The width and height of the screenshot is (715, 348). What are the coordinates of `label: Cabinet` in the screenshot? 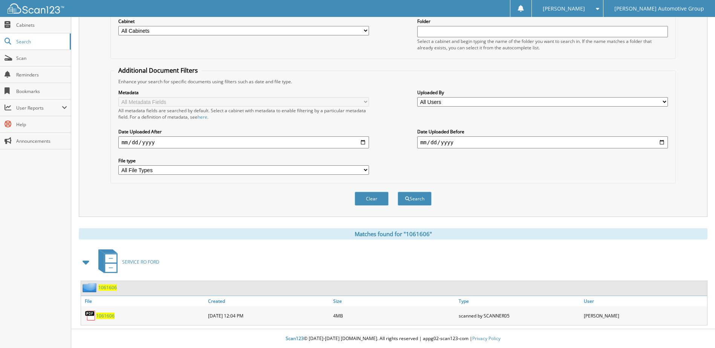 It's located at (244, 21).